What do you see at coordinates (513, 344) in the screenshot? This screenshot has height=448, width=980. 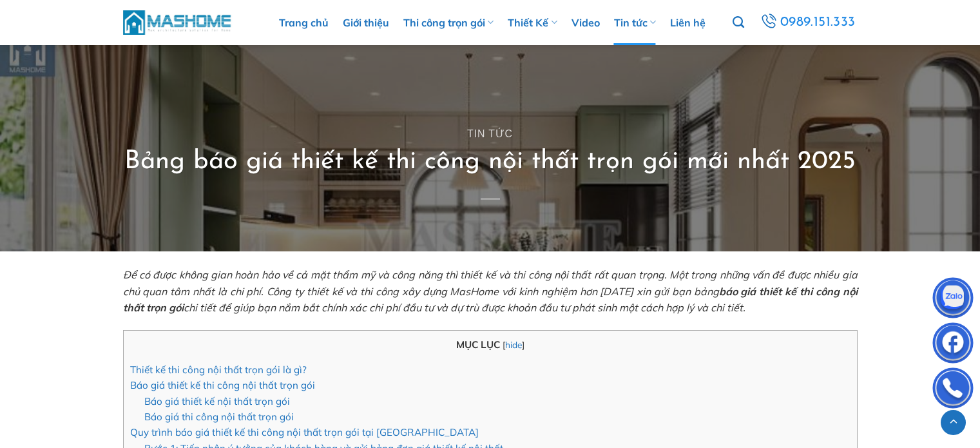 I see `a: hide` at bounding box center [513, 344].